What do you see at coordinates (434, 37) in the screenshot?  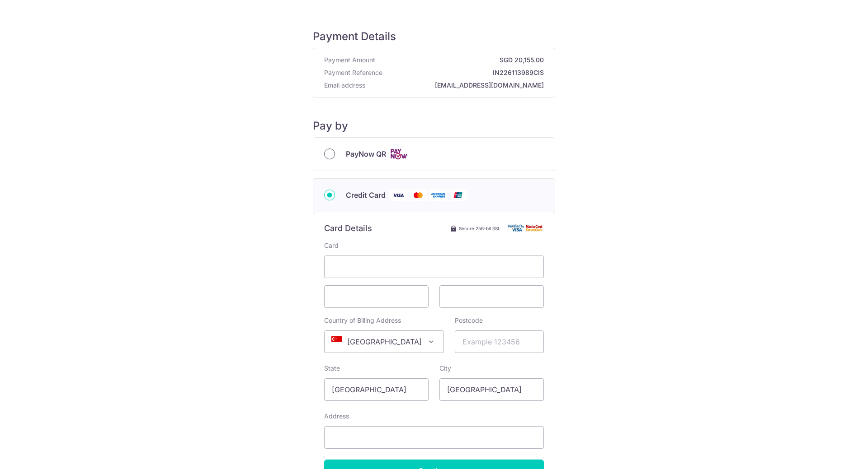 I see `h5: Payment Details` at bounding box center [434, 37].